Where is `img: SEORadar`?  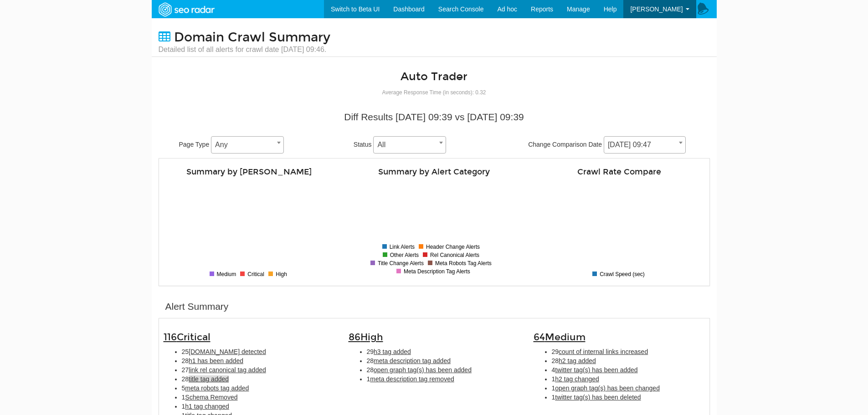 img: SEORadar is located at coordinates (187, 10).